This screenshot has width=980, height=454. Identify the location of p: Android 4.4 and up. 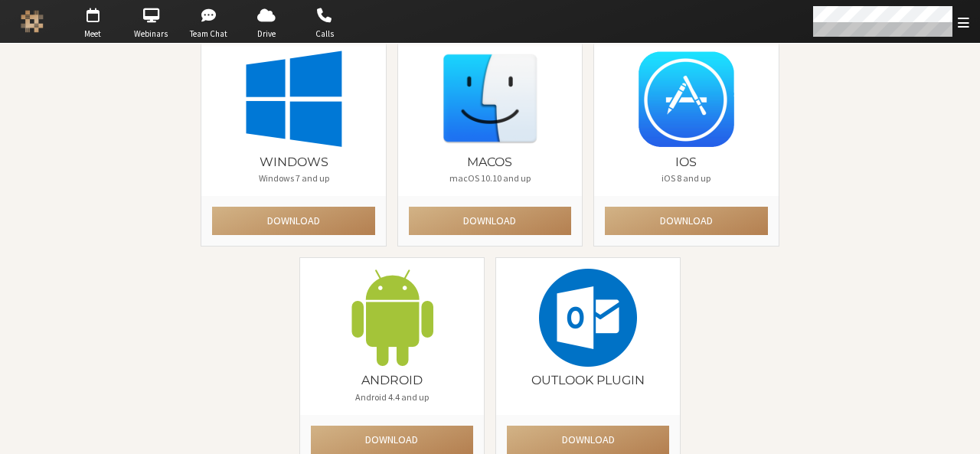
(392, 398).